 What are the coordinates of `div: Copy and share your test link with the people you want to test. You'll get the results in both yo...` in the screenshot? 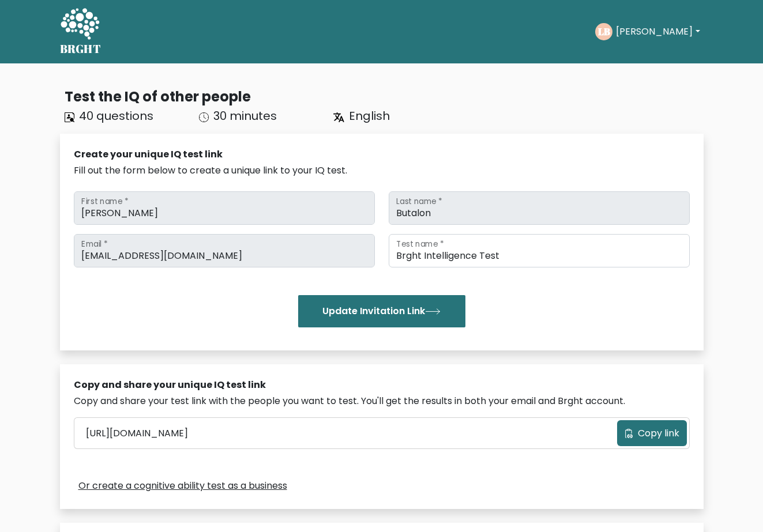 It's located at (382, 401).